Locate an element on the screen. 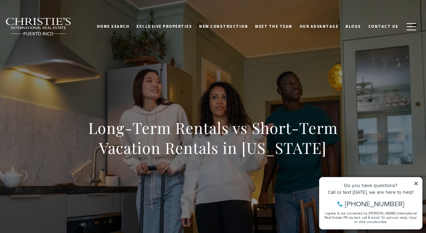 This screenshot has height=233, width=426. span: Contact Us is located at coordinates (383, 26).